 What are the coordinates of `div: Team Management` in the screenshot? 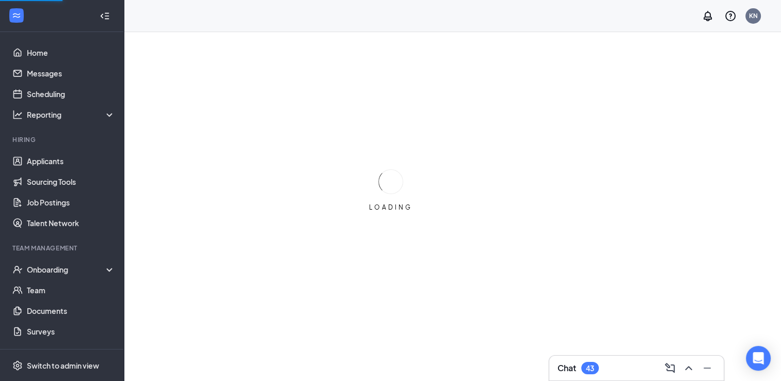 It's located at (62, 248).